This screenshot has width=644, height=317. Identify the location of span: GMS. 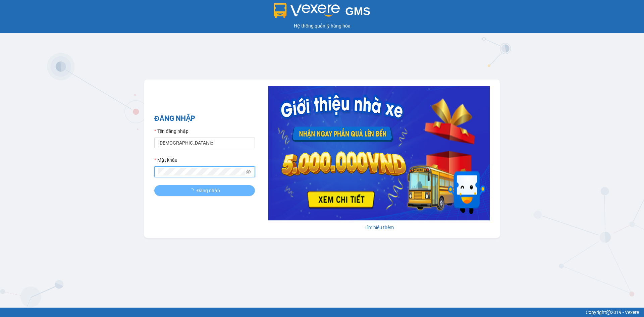
(358, 11).